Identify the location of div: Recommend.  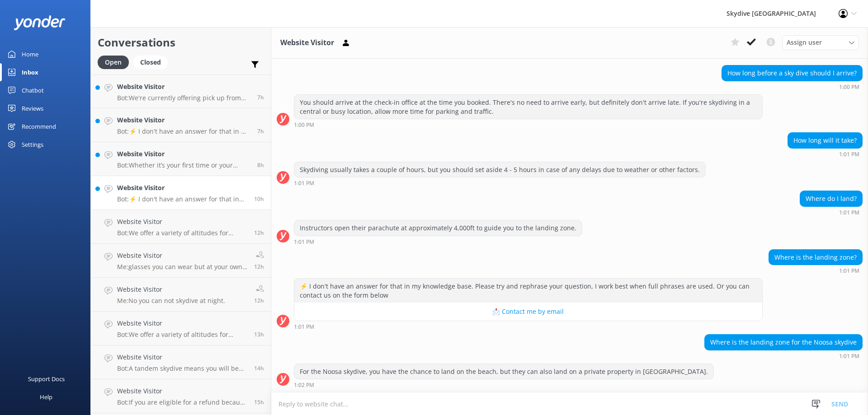
(38, 126).